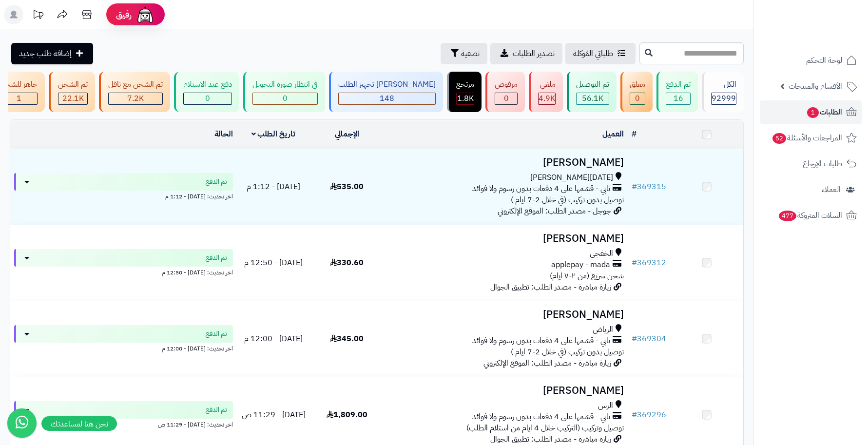 The height and width of the screenshot is (445, 868). Describe the element at coordinates (602, 254) in the screenshot. I see `span: الخفجي` at that location.